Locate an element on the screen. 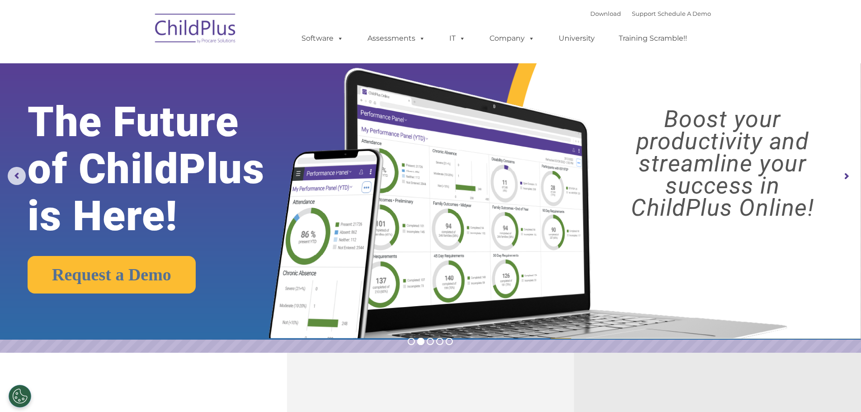  rs-layer: Boost your productivity and streamline your success in ChildPlus Online! is located at coordinates (722, 163).